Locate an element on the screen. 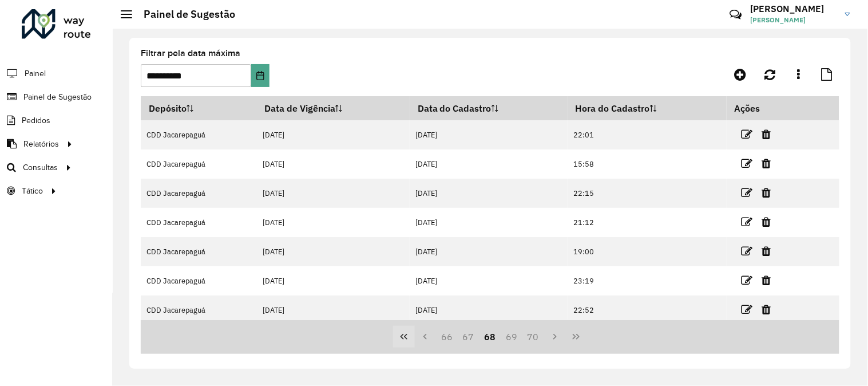 This screenshot has width=868, height=386. th: Depósito is located at coordinates (198, 108).